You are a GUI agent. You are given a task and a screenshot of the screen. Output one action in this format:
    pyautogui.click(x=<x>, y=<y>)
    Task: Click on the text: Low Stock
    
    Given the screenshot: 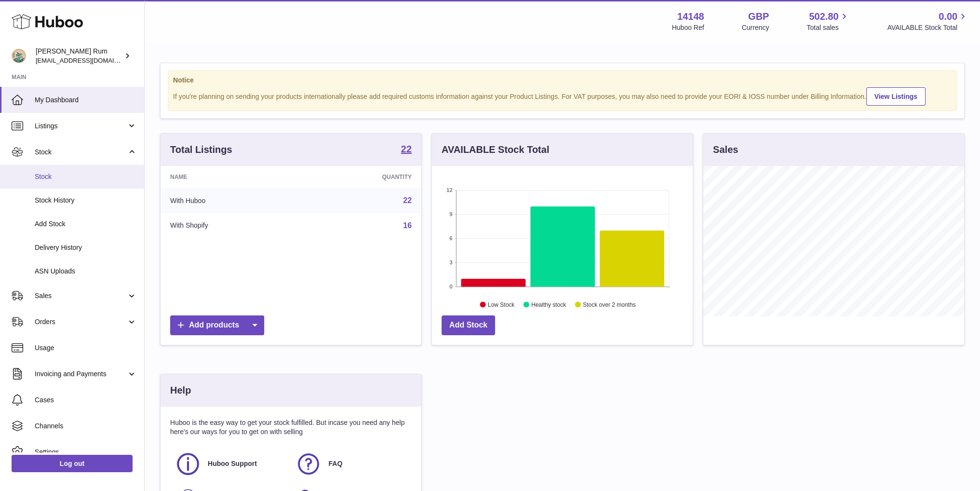 What is the action you would take?
    pyautogui.click(x=501, y=305)
    